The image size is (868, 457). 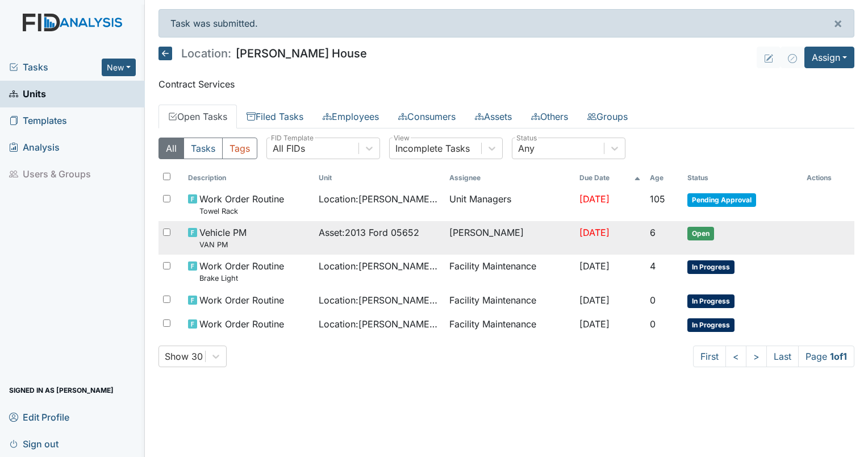 What do you see at coordinates (657, 199) in the screenshot?
I see `span: 105` at bounding box center [657, 199].